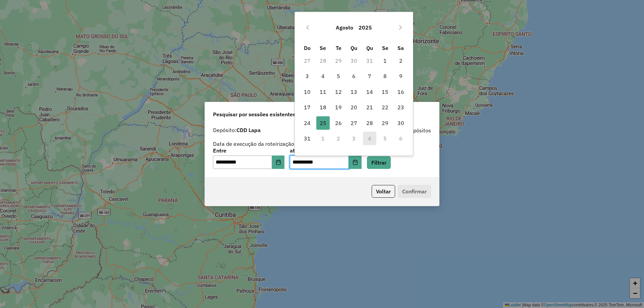 The height and width of the screenshot is (308, 644). What do you see at coordinates (323, 107) in the screenshot?
I see `td: 18` at bounding box center [323, 107].